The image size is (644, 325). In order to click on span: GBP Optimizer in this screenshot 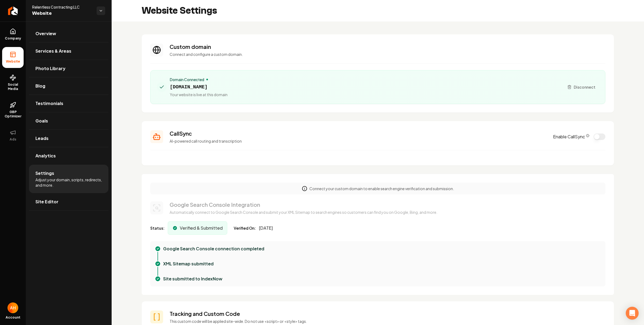, I will do `click(13, 114)`.